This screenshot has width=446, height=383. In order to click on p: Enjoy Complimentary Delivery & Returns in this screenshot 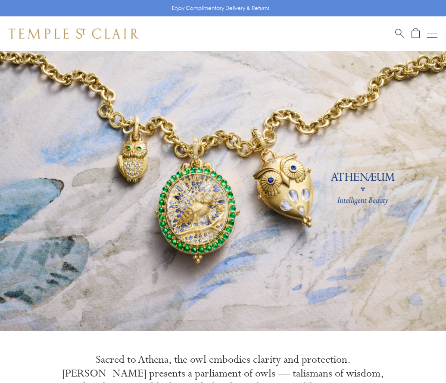, I will do `click(221, 8)`.